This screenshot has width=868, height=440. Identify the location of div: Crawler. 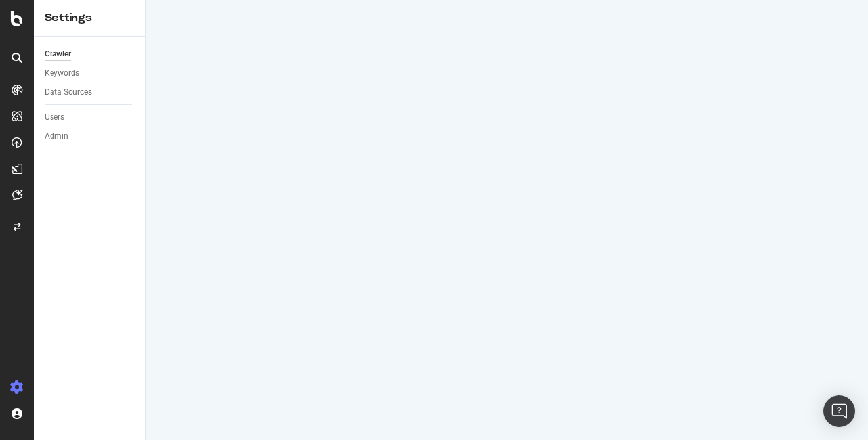
(57, 54).